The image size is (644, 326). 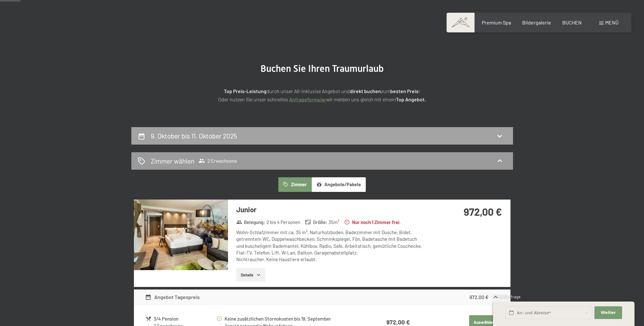 What do you see at coordinates (507, 297) in the screenshot?
I see `span: Schnellanfrage` at bounding box center [507, 297].